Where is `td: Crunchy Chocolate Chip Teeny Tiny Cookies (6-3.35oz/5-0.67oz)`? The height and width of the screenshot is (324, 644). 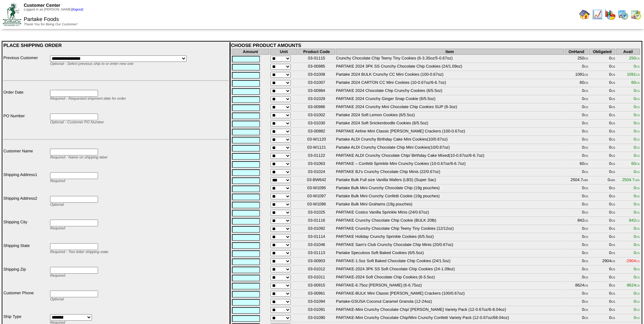
td: Crunchy Chocolate Chip Teeny Tiny Cookies (6-3.35oz/5-0.67oz) is located at coordinates (449, 59).